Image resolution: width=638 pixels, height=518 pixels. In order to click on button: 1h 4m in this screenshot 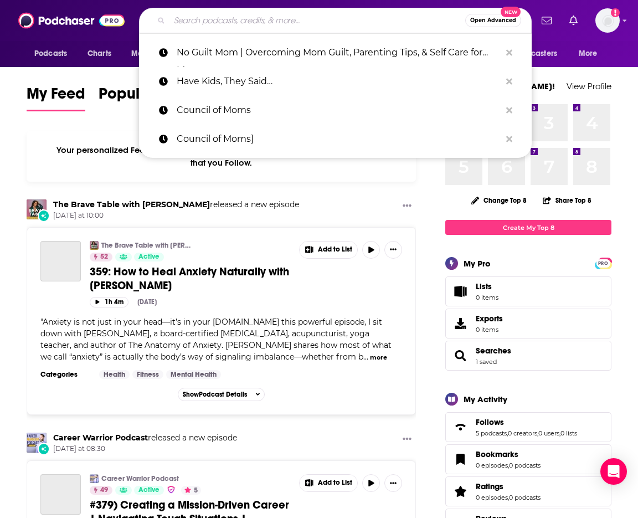, I will do `click(109, 302)`.